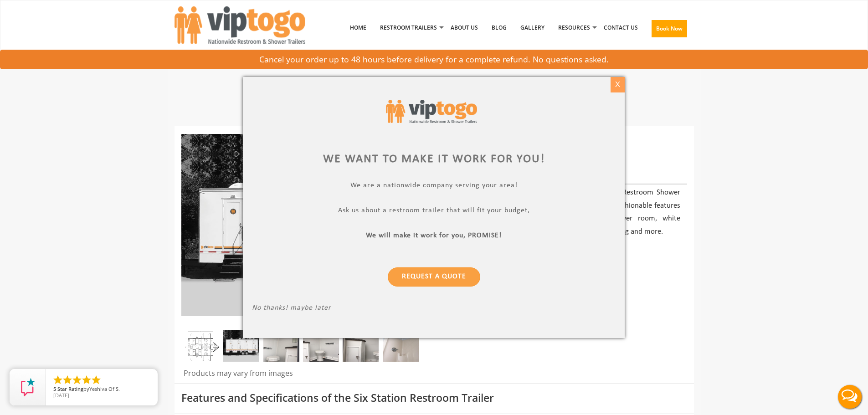 This screenshot has width=868, height=415. What do you see at coordinates (28, 387) in the screenshot?
I see `img: Review Rating` at bounding box center [28, 387].